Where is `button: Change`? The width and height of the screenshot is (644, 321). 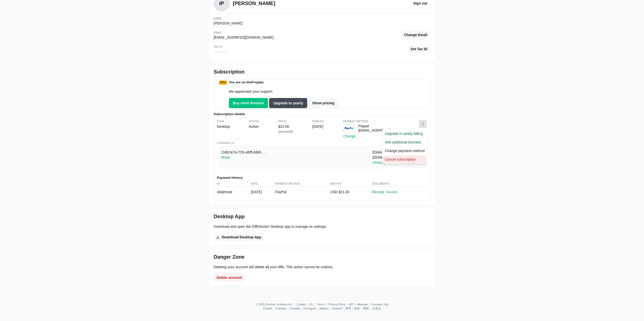 button: Change is located at coordinates (349, 136).